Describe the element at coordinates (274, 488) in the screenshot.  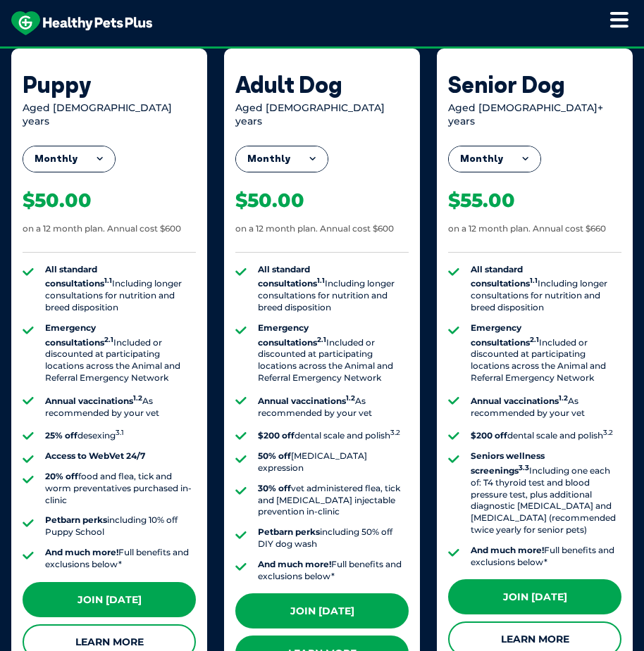
I see `strong: 30% off` at that location.